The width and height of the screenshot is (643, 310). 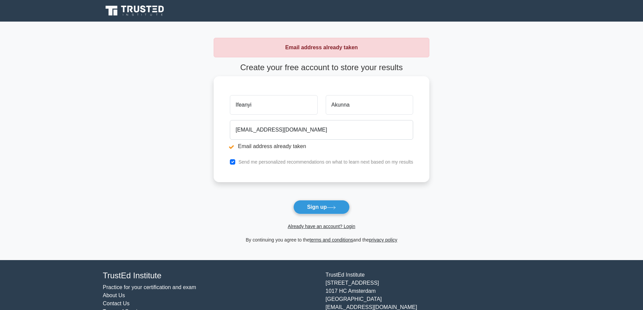 What do you see at coordinates (321, 240) in the screenshot?
I see `div: By continuing you agree to the and the` at bounding box center [321, 240].